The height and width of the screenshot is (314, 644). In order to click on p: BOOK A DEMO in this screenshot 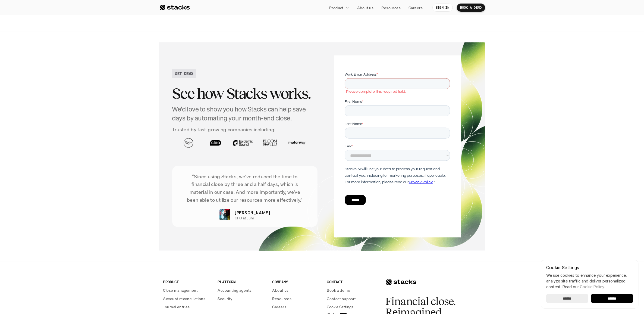, I will do `click(471, 7)`.